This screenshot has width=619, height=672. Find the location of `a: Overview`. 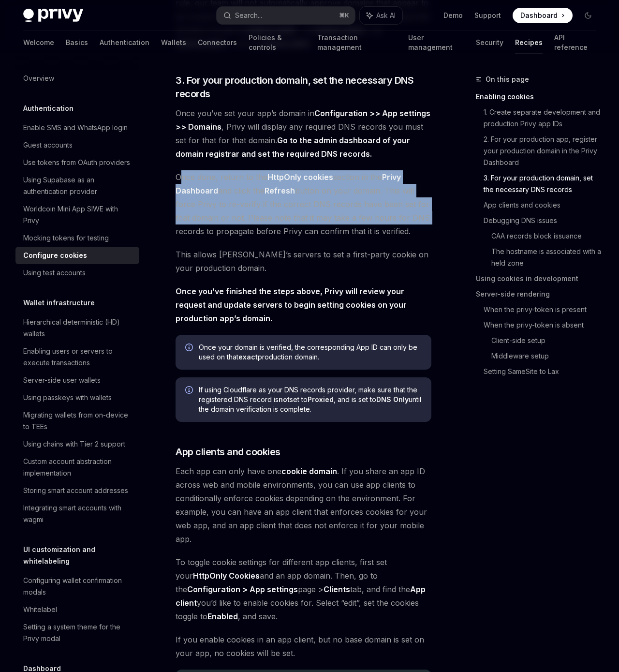

a: Overview is located at coordinates (78, 78).